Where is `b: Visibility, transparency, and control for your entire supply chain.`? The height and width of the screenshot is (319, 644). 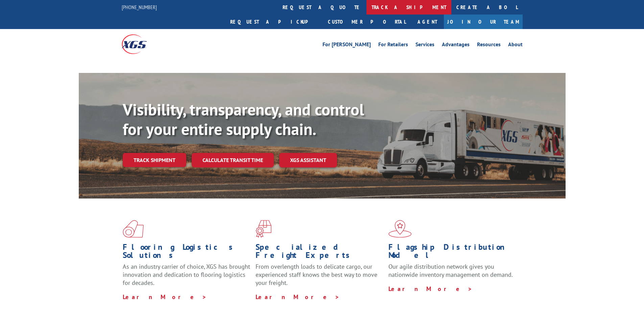
b: Visibility, transparency, and control for your entire supply chain. is located at coordinates (244, 119).